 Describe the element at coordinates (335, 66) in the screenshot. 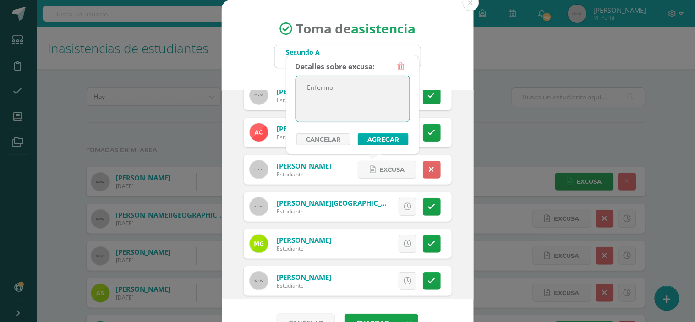

I see `div: Detalles sobre excusa:` at that location.